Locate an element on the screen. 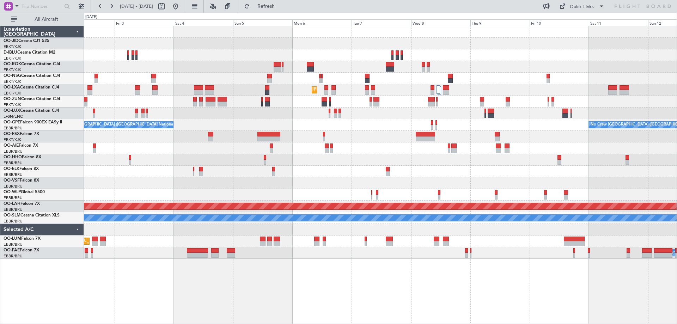 The height and width of the screenshot is (324, 677). a: OO-VSFFalcon 8X is located at coordinates (21, 180).